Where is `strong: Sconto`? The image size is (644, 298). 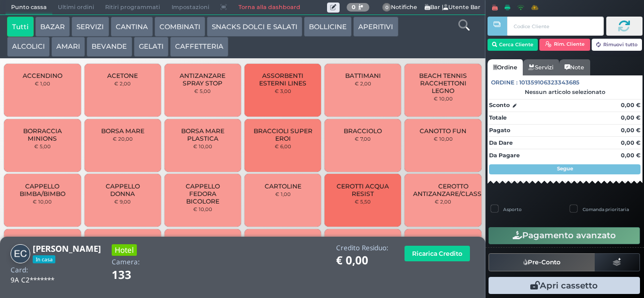 strong: Sconto is located at coordinates (499, 105).